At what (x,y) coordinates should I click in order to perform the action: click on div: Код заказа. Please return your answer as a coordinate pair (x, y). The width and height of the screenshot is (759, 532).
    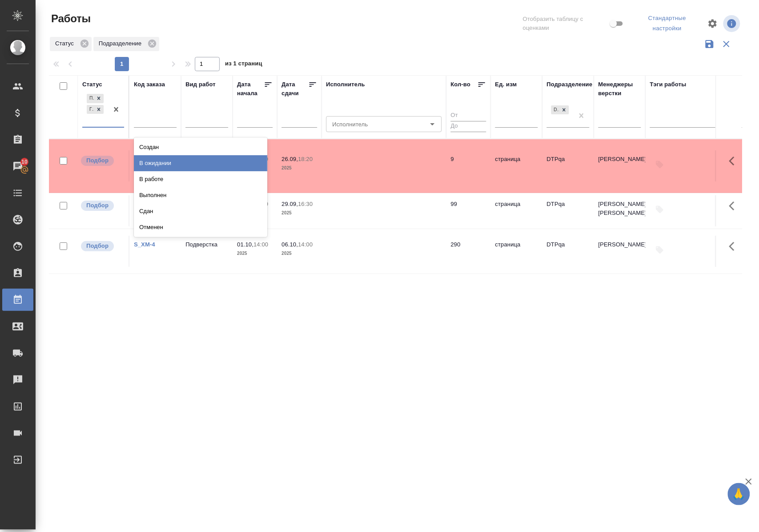
    Looking at the image, I should click on (150, 84).